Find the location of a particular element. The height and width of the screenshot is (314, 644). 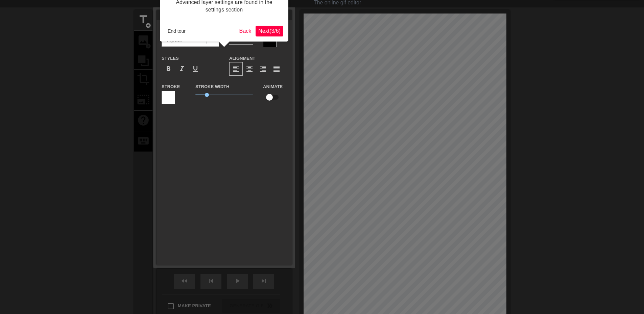

span: Make Private is located at coordinates (195, 306).